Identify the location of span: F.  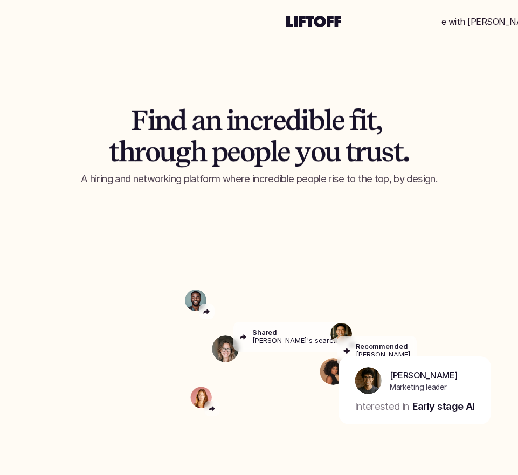
(139, 121).